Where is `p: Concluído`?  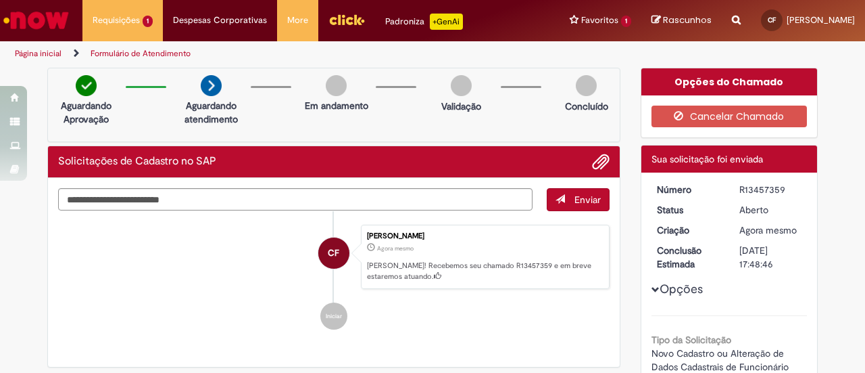
p: Concluído is located at coordinates (587, 106).